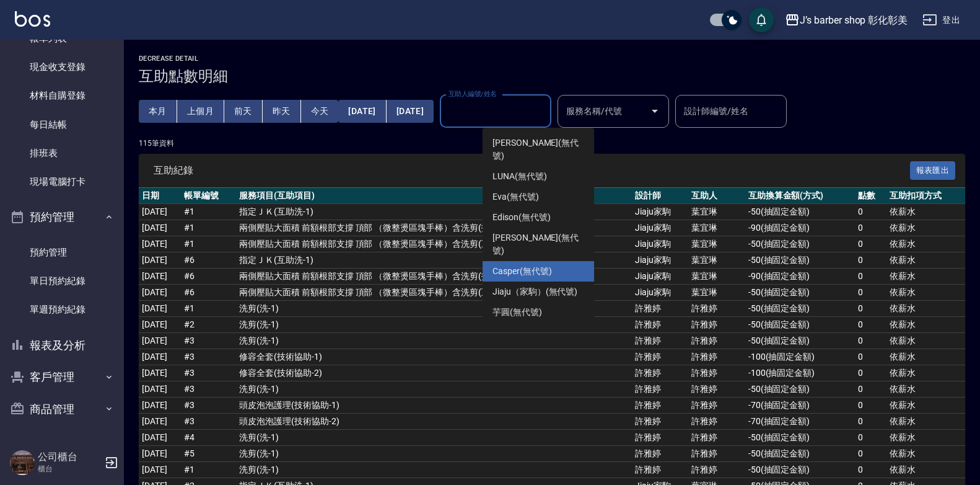  Describe the element at coordinates (531, 170) in the screenshot. I see `span: 互助紀錄` at that location.